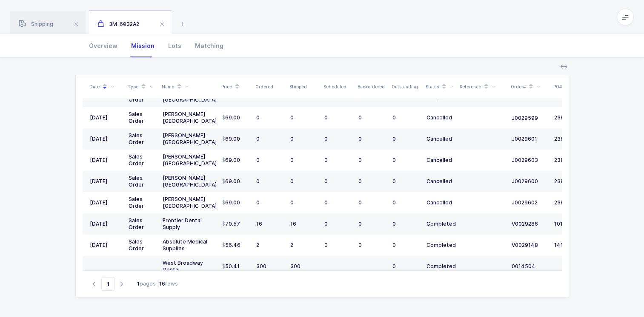 Image resolution: width=644 pixels, height=317 pixels. What do you see at coordinates (567, 139) in the screenshot?
I see `span: 23838714` at bounding box center [567, 139].